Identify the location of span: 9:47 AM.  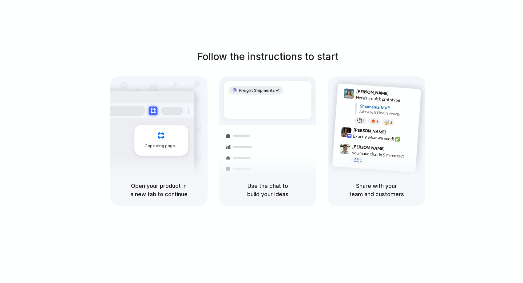
(393, 149).